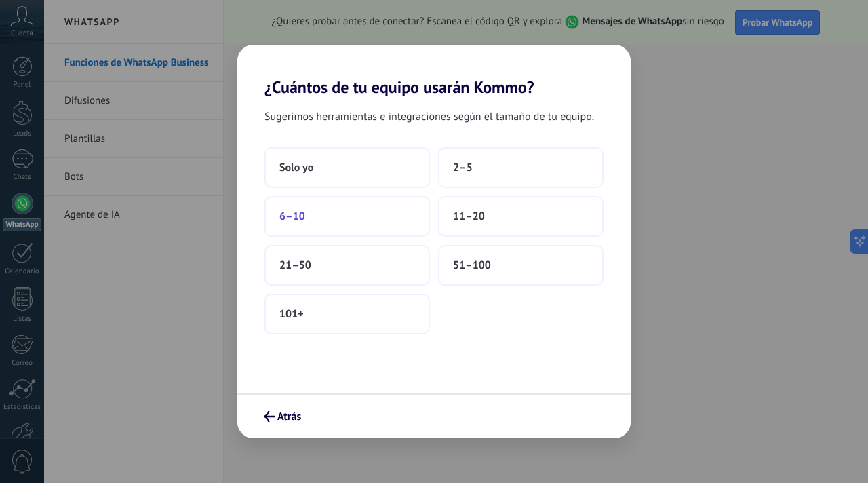  What do you see at coordinates (295, 265) in the screenshot?
I see `span: 21–50` at bounding box center [295, 265].